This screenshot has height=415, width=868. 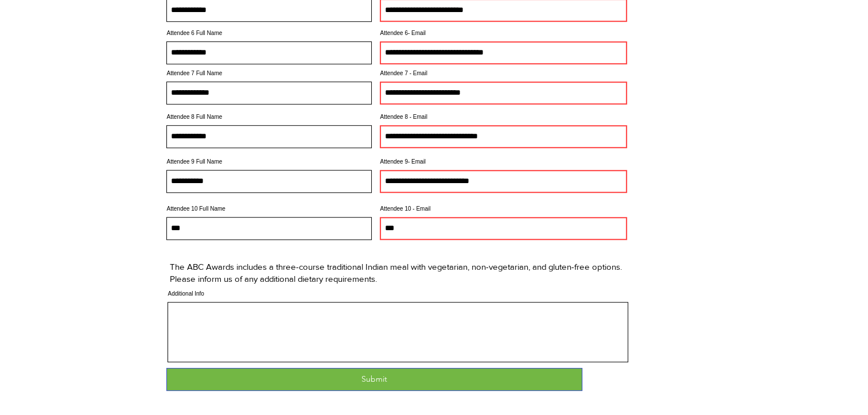 I want to click on label: Attendee 9- Email, so click(x=503, y=162).